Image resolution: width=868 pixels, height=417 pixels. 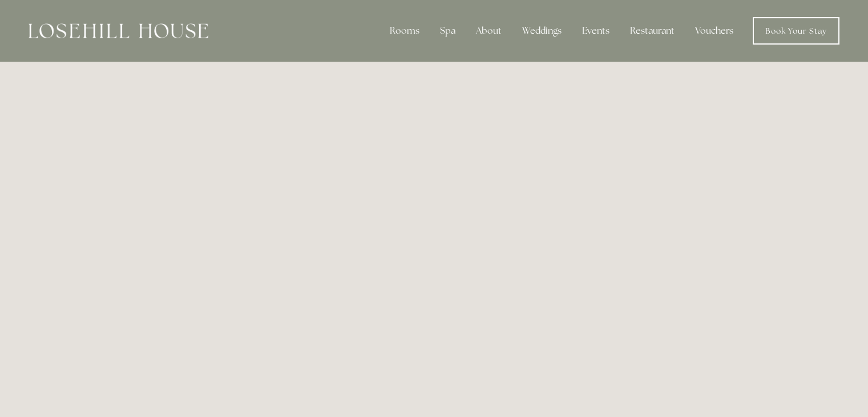 I want to click on div: About, so click(x=488, y=31).